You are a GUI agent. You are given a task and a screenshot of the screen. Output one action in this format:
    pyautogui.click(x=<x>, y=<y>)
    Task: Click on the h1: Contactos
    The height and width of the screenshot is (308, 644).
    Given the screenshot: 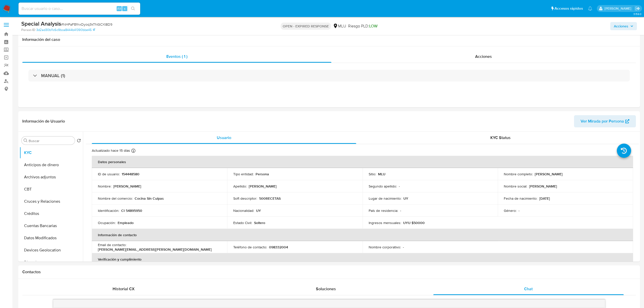 What is the action you would take?
    pyautogui.click(x=329, y=272)
    